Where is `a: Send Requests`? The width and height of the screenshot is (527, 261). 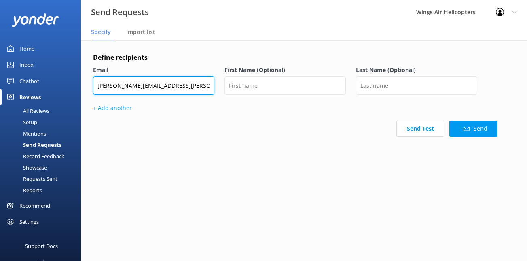
a: Send Requests is located at coordinates (43, 145).